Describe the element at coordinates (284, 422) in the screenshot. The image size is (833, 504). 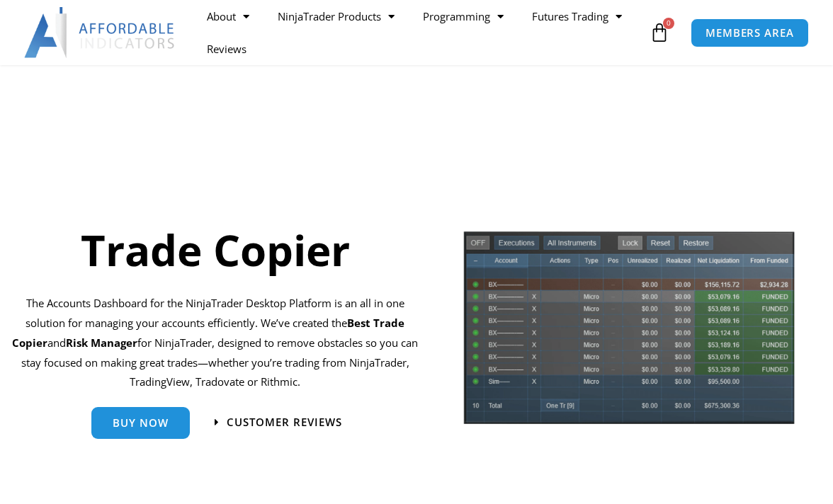
I see `span: Customer Reviews` at that location.